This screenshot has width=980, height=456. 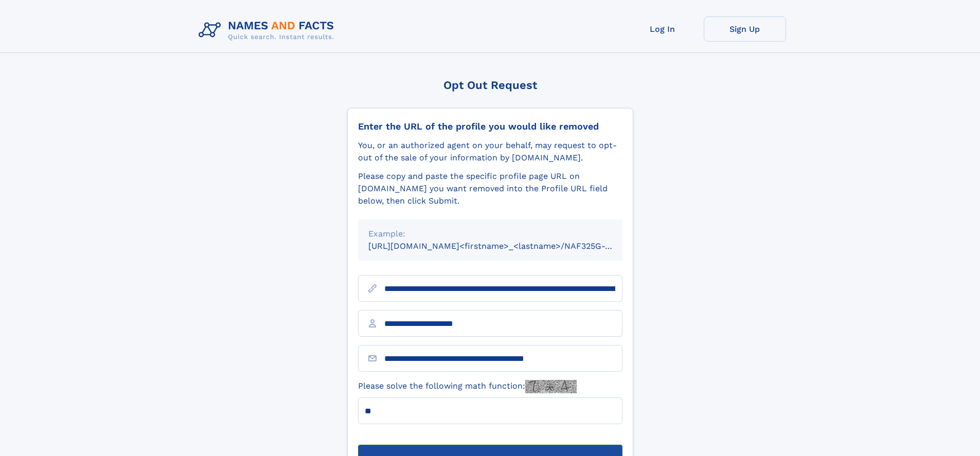 What do you see at coordinates (490, 234) in the screenshot?
I see `div: Example:` at bounding box center [490, 234].